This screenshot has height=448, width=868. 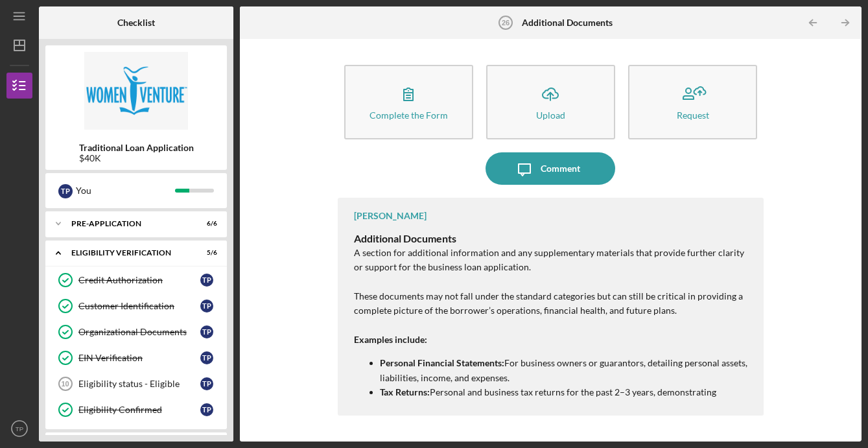 What do you see at coordinates (206, 223) in the screenshot?
I see `div: 6 / 6` at bounding box center [206, 223].